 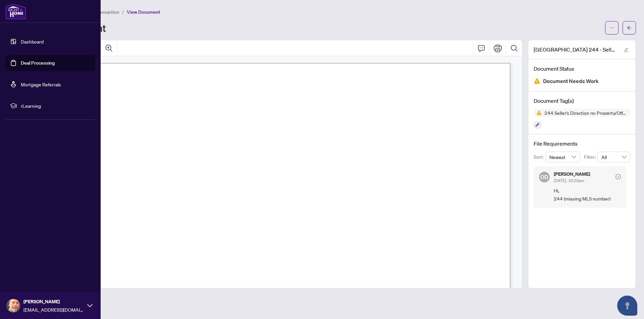 I want to click on span: All, so click(x=614, y=157).